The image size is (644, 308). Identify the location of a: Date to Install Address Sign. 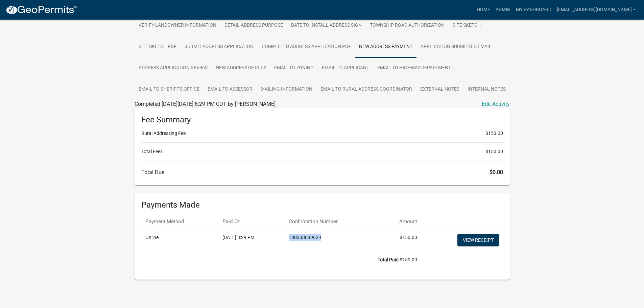
(326, 26).